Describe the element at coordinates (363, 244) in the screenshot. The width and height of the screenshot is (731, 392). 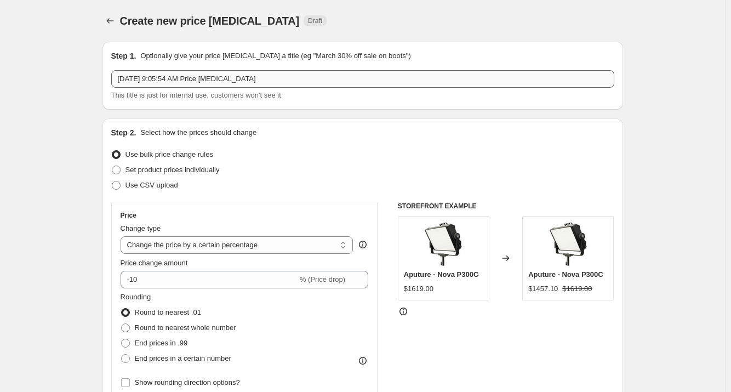
I see `div: help` at that location.